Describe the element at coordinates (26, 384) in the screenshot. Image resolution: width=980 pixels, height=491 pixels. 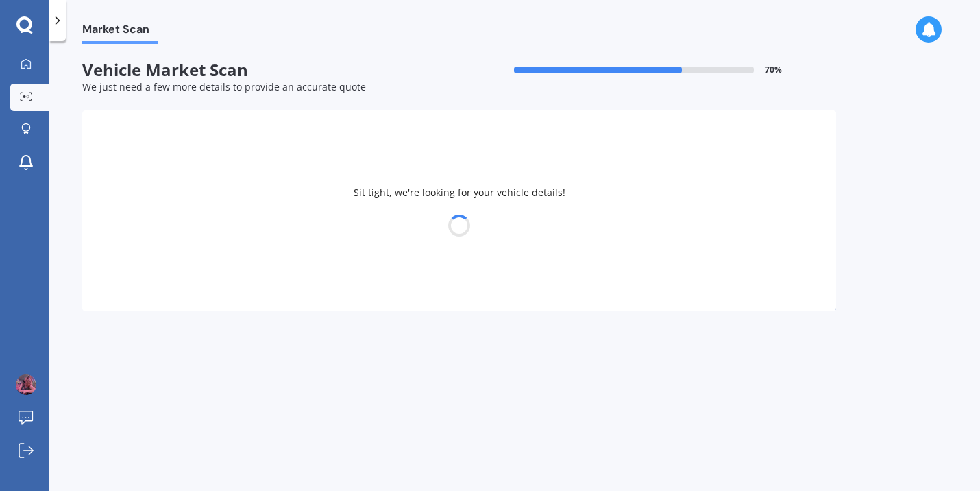
I see `img: 796f838b19ba01402084a9e692c89af6` at that location.